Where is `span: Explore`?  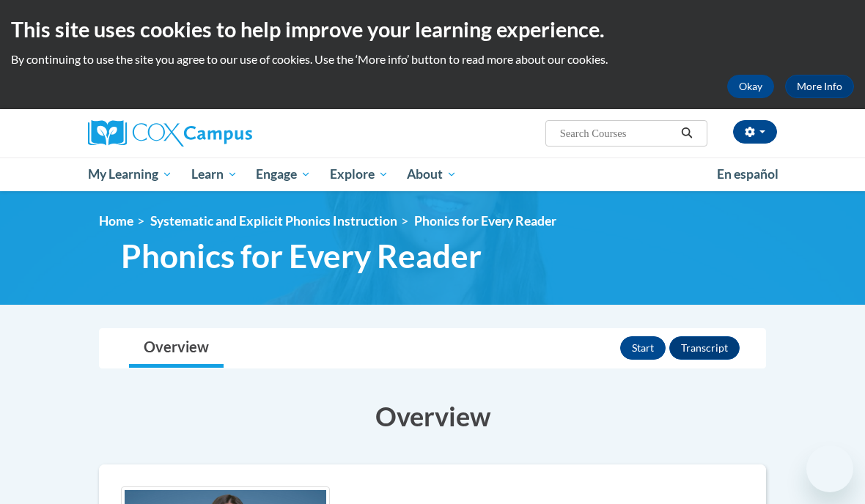
span: Explore is located at coordinates (359, 174).